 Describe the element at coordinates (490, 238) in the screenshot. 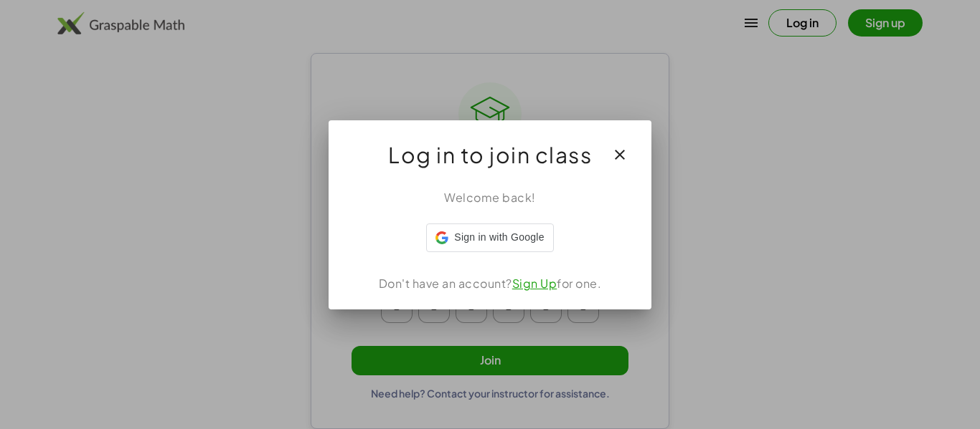

I see `div: Sign in with Google` at that location.